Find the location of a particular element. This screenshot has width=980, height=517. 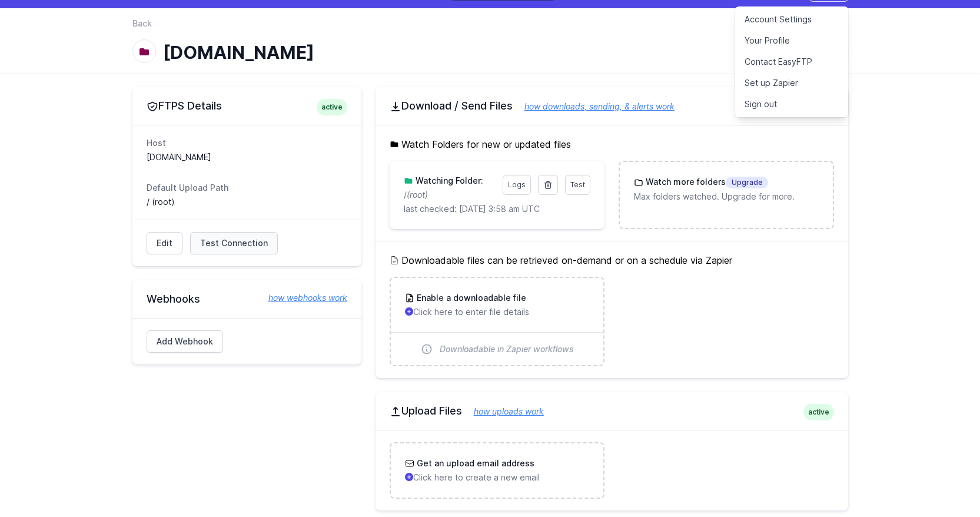

a: Sign out is located at coordinates (792, 104).